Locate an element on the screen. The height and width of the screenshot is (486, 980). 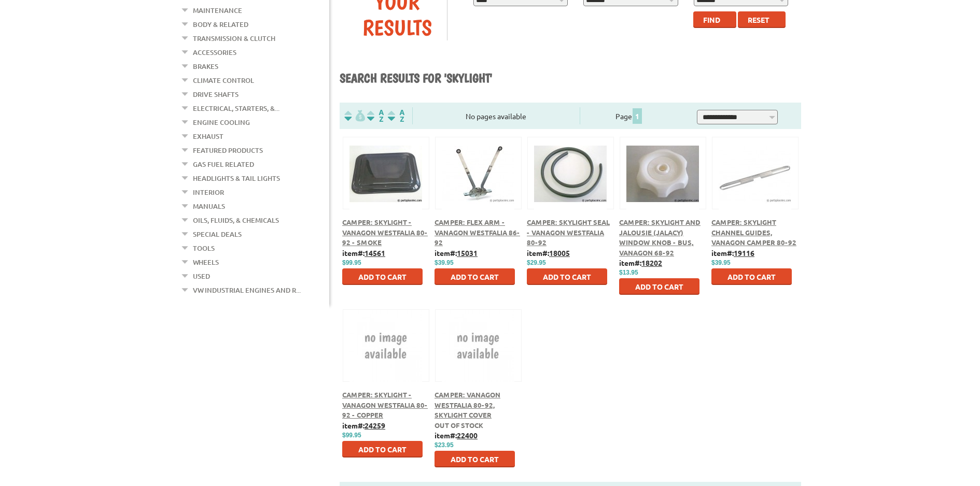
u: 24259 is located at coordinates (374, 425).